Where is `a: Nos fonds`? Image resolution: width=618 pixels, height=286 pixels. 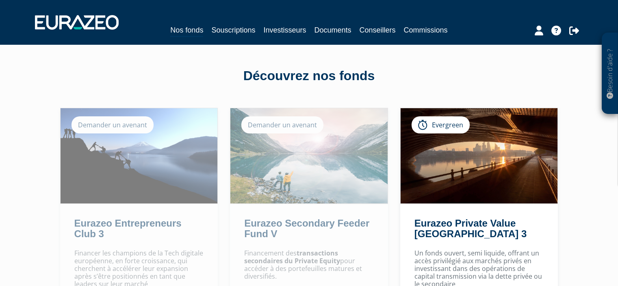 a: Nos fonds is located at coordinates (186, 30).